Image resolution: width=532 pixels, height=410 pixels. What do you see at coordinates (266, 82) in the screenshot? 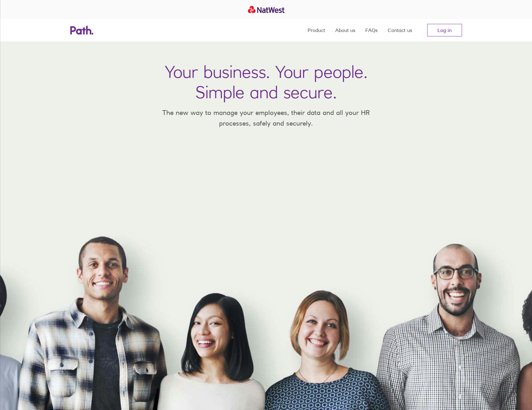
I see `h1: Your business. Your people. Simple and secure.` at bounding box center [266, 82].